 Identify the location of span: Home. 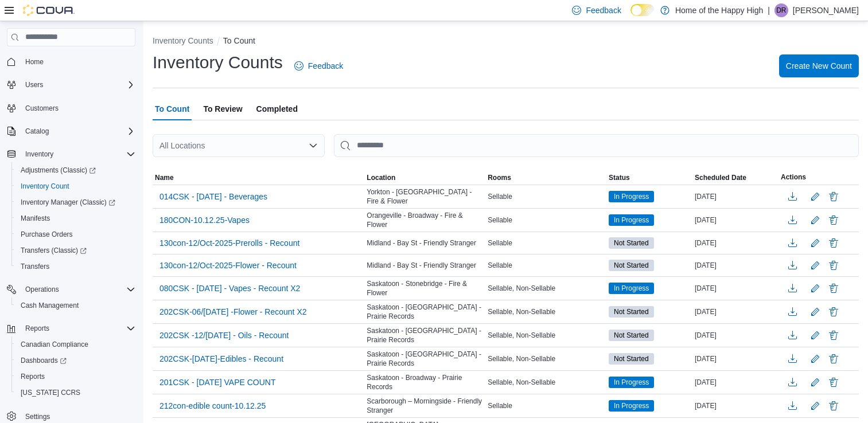
(35, 62).